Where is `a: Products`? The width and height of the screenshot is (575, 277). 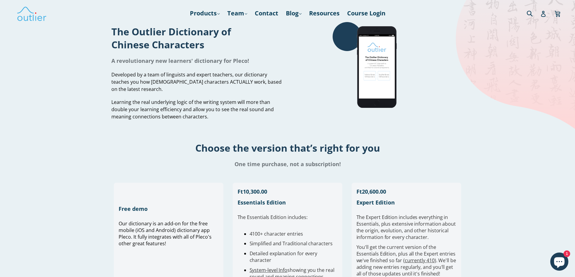
a: Products is located at coordinates (205, 13).